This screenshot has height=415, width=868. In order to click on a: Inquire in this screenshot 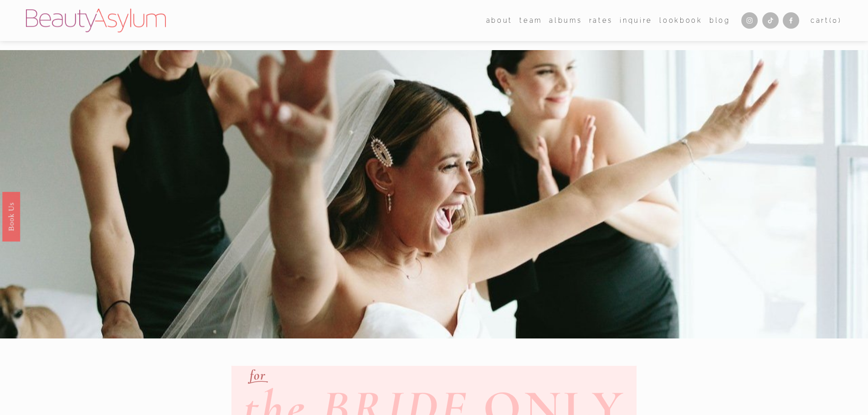, I will do `click(636, 20)`.